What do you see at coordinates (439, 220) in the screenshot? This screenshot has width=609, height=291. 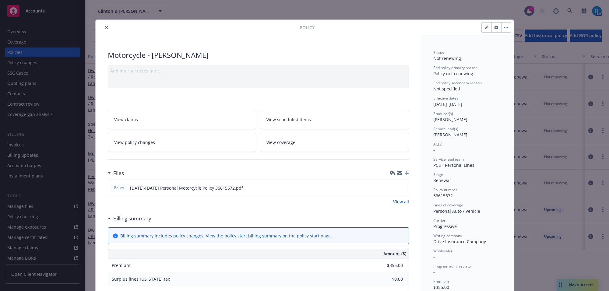 I see `span: Carrier` at bounding box center [439, 220].